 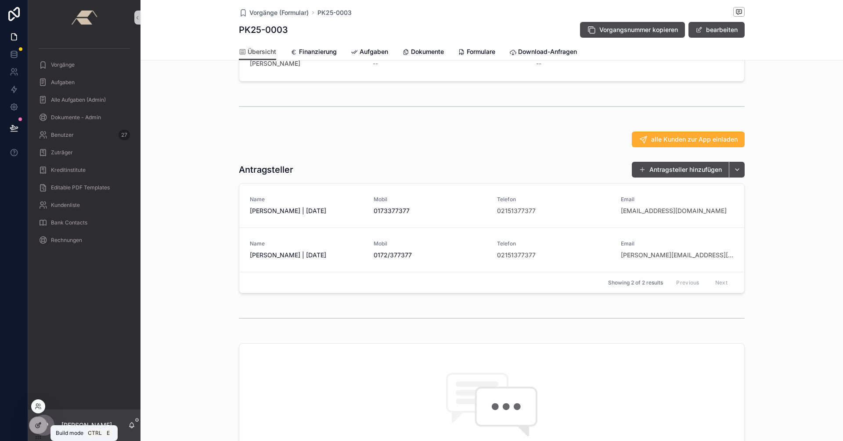 I want to click on a: Kreditinstitute, so click(x=84, y=170).